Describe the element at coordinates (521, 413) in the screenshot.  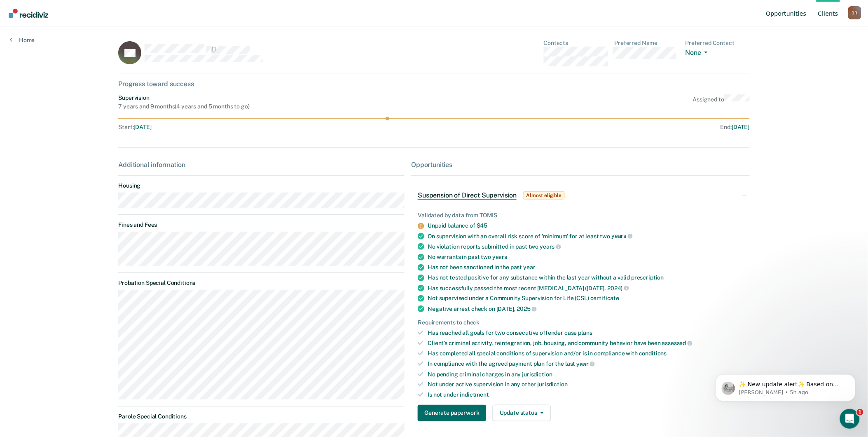
I see `button: Update status` at that location.